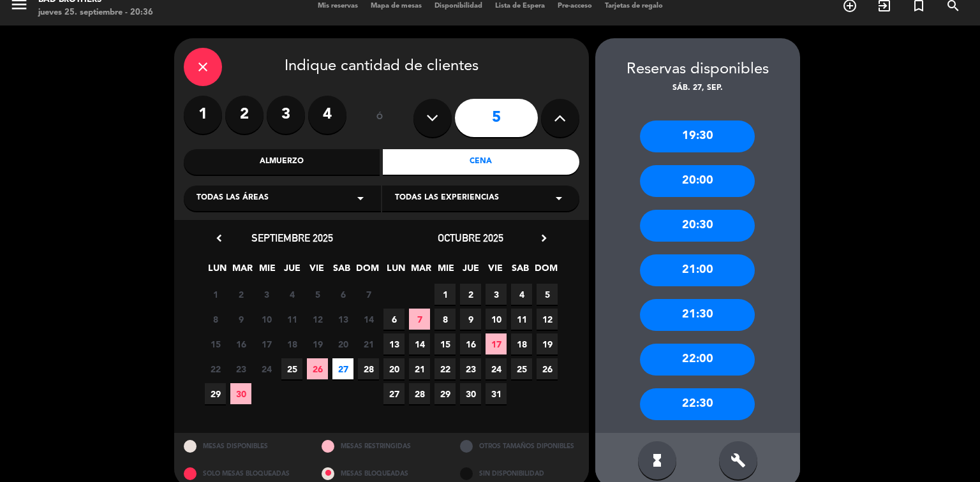 Image resolution: width=980 pixels, height=482 pixels. Describe the element at coordinates (368, 319) in the screenshot. I see `span: 14` at that location.